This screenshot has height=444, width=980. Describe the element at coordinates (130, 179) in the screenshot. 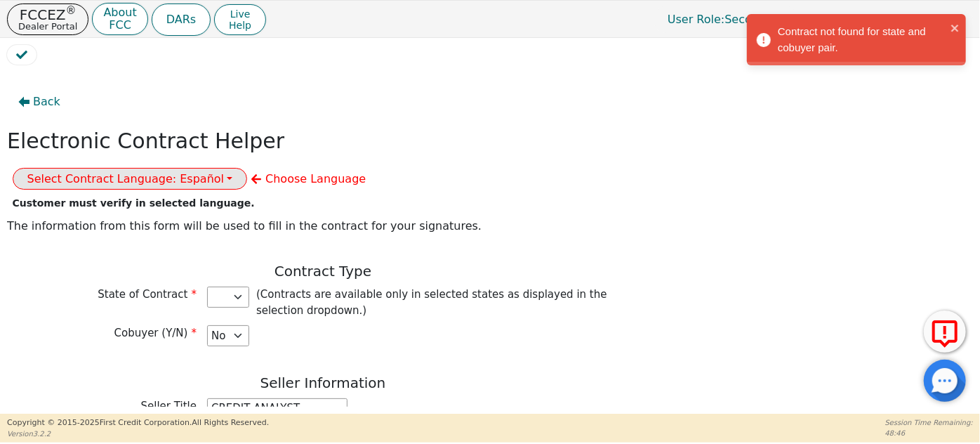

I see `button: Select Contract Language: Español` at that location.